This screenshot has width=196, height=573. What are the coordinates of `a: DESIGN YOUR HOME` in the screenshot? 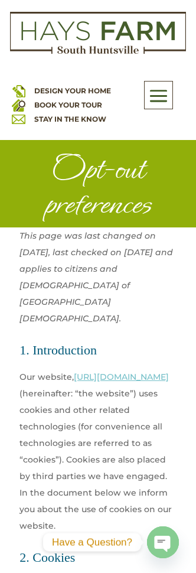 It's located at (73, 90).